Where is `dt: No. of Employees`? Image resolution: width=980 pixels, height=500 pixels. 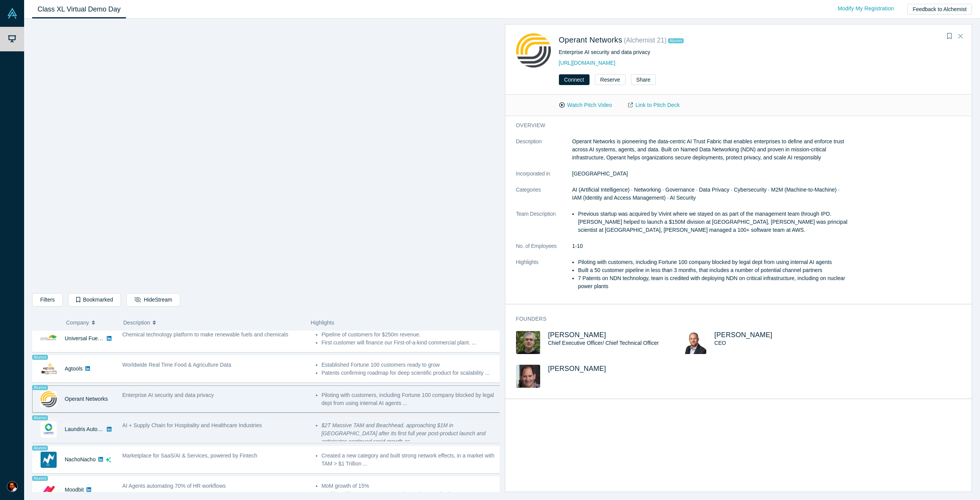
dt: No. of Employees is located at coordinates (544, 250).